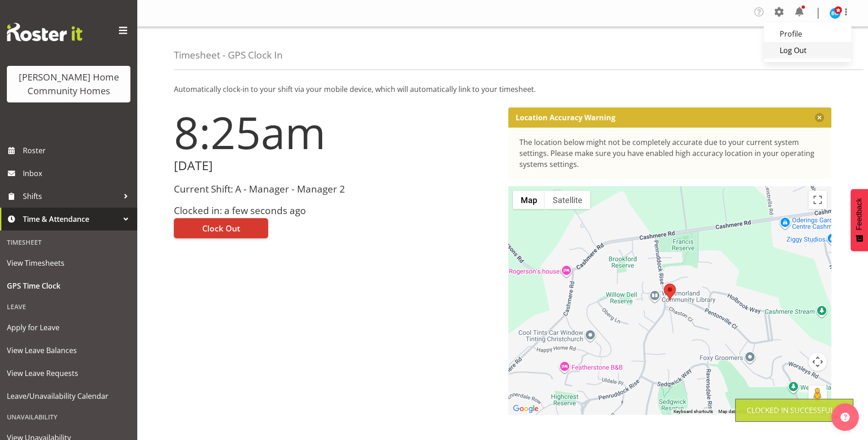 The height and width of the screenshot is (440, 868). Describe the element at coordinates (845, 417) in the screenshot. I see `img: help-xxl-2.png` at that location.